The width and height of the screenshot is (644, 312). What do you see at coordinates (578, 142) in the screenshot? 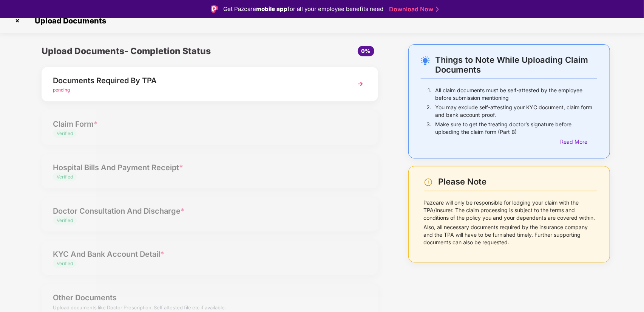
I see `div: Read More` at bounding box center [578, 142].